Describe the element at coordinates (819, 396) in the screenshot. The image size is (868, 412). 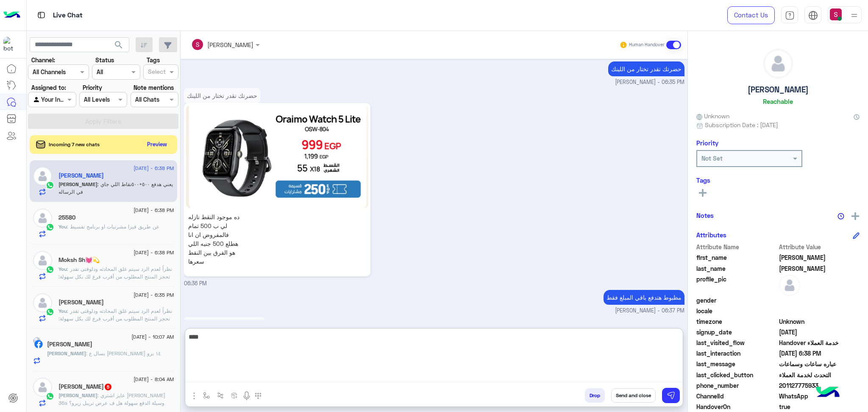
I see `span: 2` at that location.